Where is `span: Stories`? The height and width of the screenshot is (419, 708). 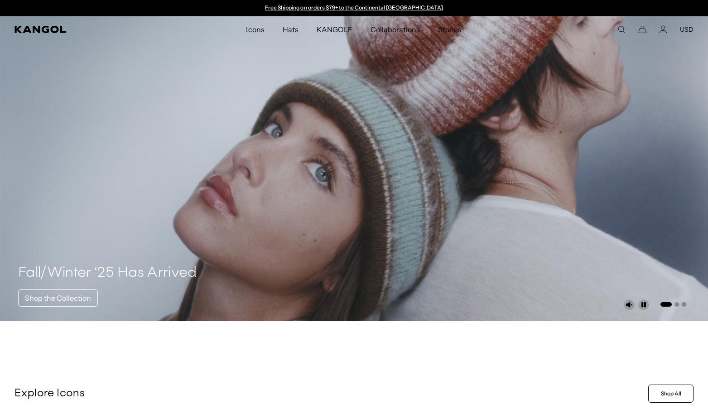 span: Stories is located at coordinates (450, 29).